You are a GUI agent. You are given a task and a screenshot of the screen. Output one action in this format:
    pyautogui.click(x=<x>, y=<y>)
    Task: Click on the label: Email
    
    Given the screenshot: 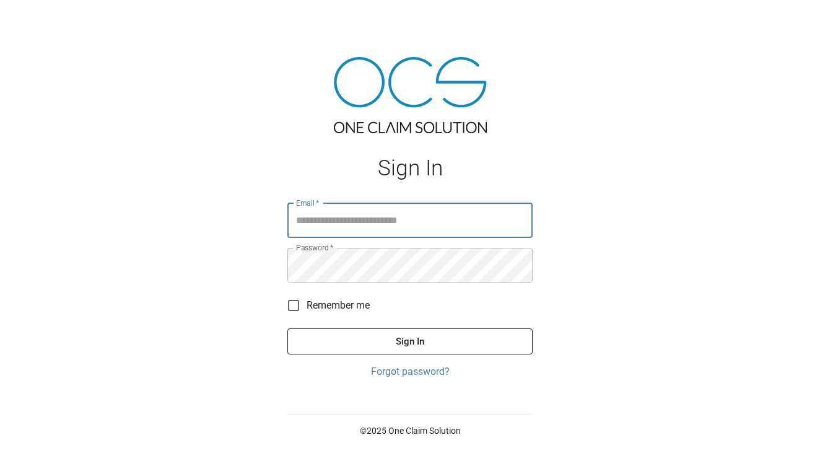 What is the action you would take?
    pyautogui.click(x=308, y=202)
    